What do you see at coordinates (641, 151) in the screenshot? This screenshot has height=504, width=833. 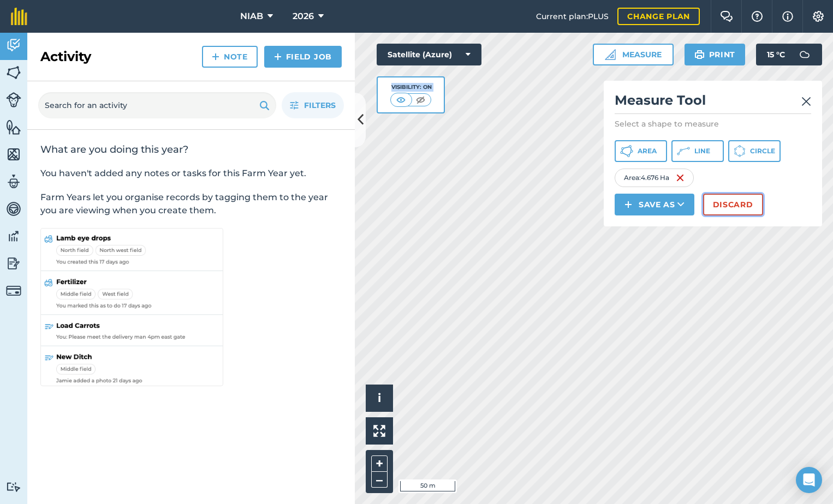 I see `button: Area` at bounding box center [641, 151].